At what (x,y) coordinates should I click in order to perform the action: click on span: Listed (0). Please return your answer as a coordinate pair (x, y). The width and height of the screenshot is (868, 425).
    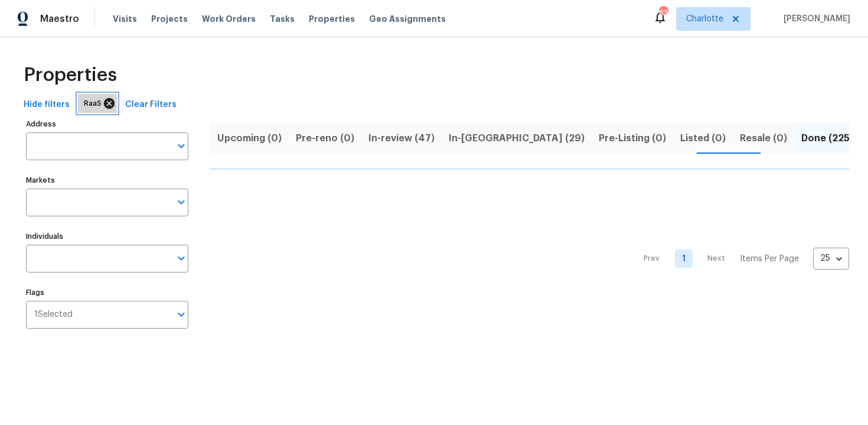
    Looking at the image, I should click on (702, 138).